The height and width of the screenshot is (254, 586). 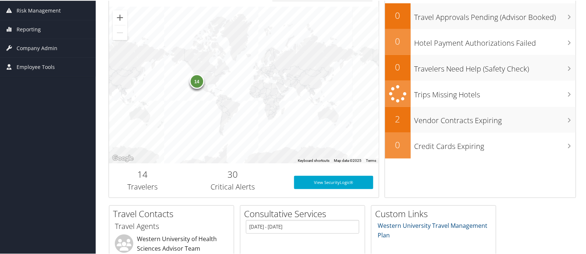 I want to click on h3: Credit Cards Expiring, so click(x=495, y=144).